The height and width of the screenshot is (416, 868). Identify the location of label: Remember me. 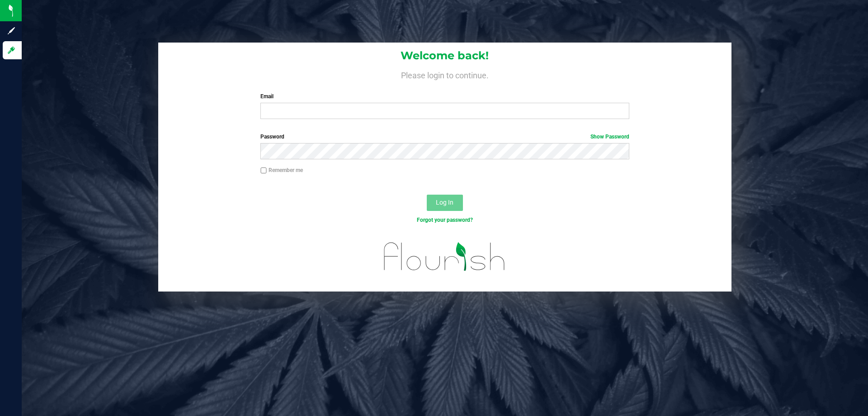
(282, 170).